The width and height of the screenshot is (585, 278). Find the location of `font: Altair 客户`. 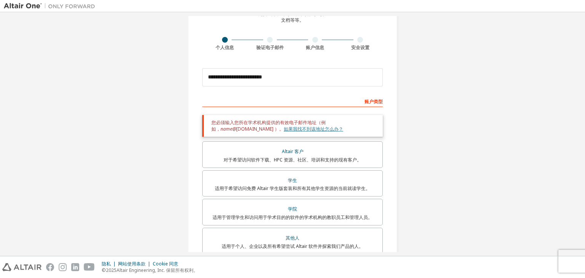

font: Altair 客户 is located at coordinates (293, 151).